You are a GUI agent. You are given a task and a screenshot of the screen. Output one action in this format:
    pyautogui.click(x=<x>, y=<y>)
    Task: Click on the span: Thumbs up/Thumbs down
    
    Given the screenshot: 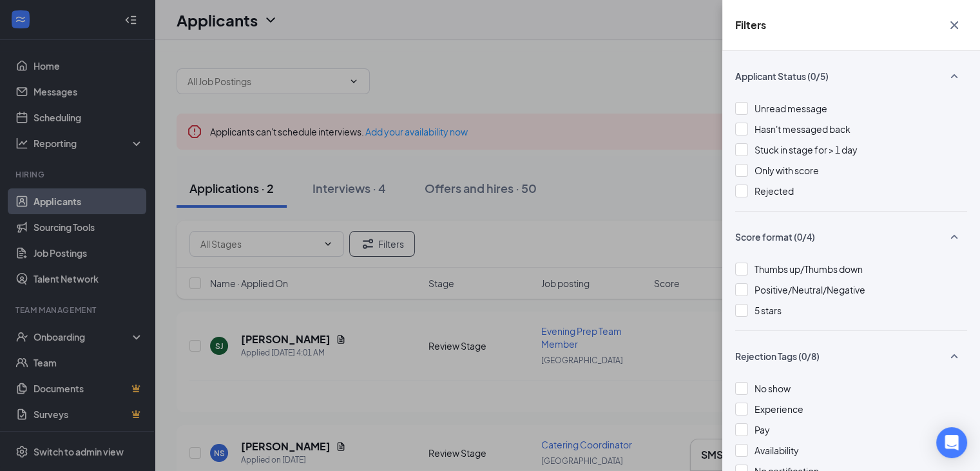 What is the action you would take?
    pyautogui.click(x=809, y=268)
    